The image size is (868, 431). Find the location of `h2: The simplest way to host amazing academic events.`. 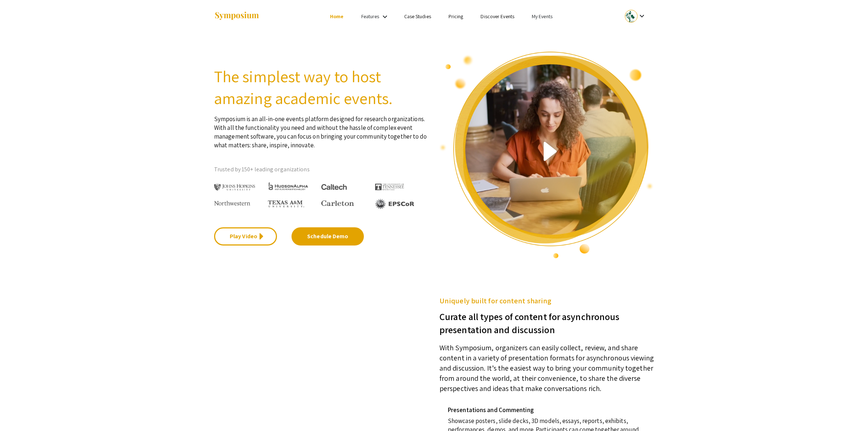

h2: The simplest way to host amazing academic events. is located at coordinates (321, 87).